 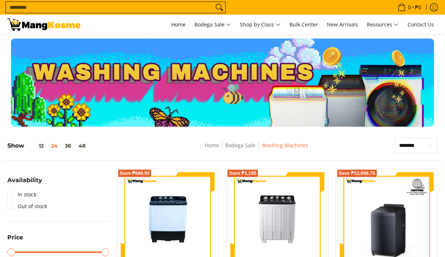 What do you see at coordinates (54, 146) in the screenshot?
I see `button: 24` at bounding box center [54, 146].